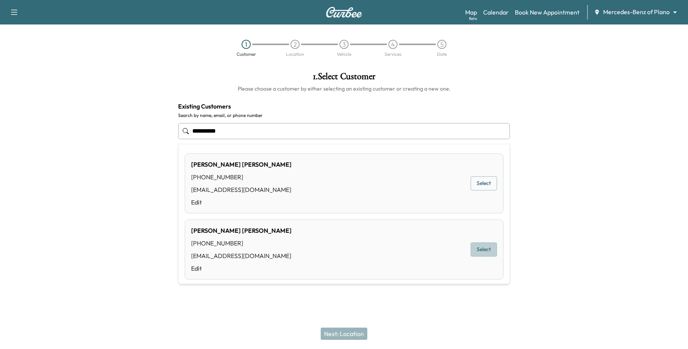  Describe the element at coordinates (442, 54) in the screenshot. I see `div: Date` at that location.